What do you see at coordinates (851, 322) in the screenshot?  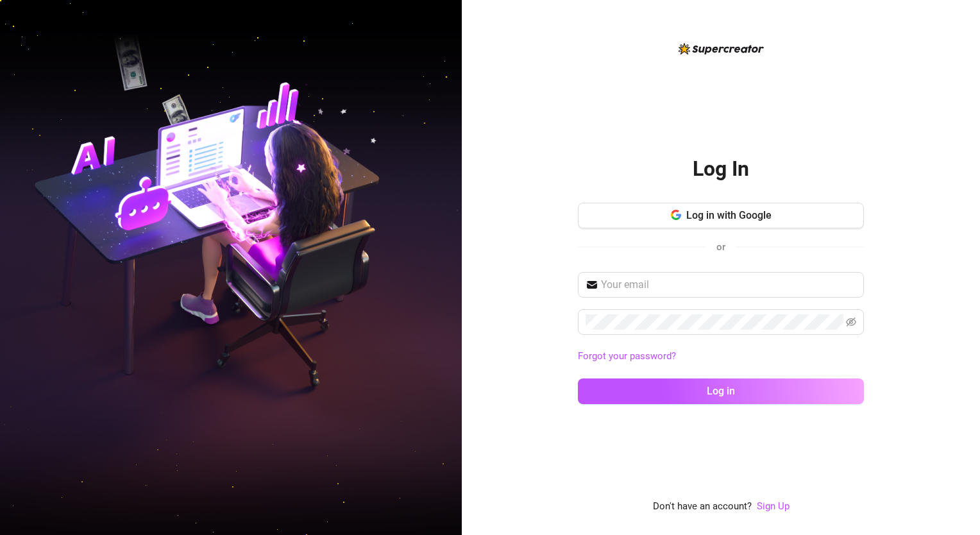 I see `span: eye-invisible` at bounding box center [851, 322].